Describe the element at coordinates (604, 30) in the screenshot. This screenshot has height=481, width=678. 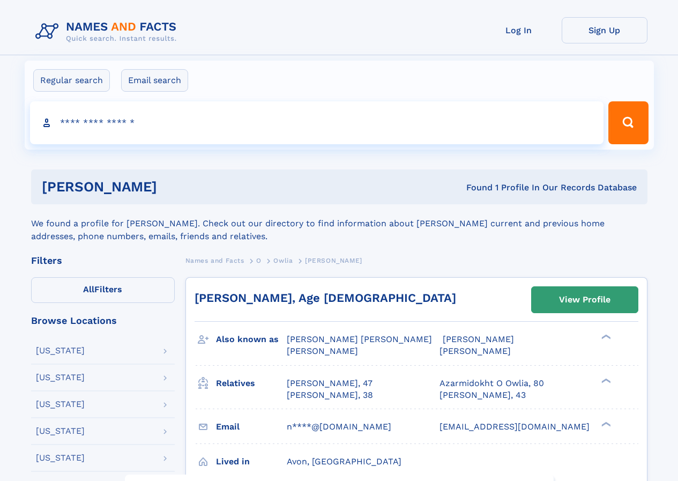
I see `a: Sign Up` at that location.